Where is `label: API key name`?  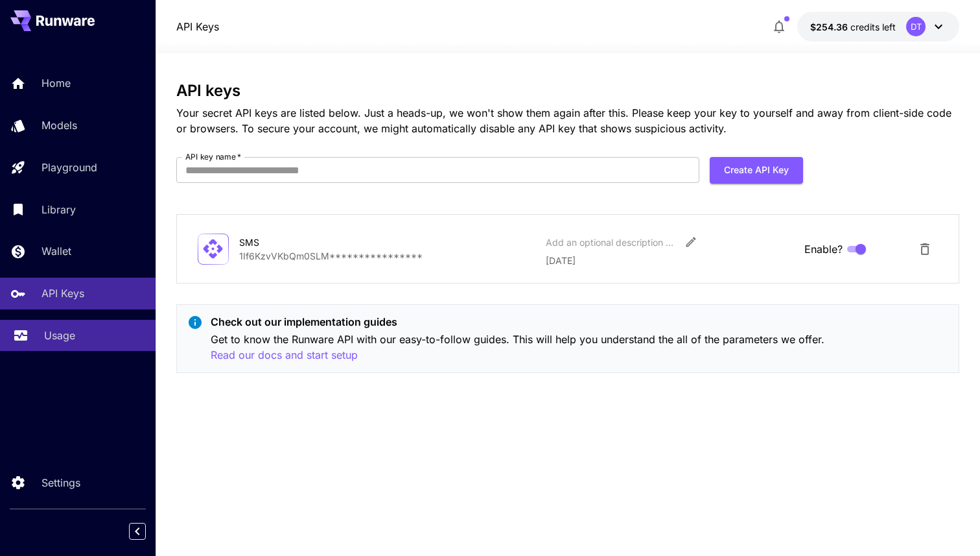
label: API key name is located at coordinates (213, 156).